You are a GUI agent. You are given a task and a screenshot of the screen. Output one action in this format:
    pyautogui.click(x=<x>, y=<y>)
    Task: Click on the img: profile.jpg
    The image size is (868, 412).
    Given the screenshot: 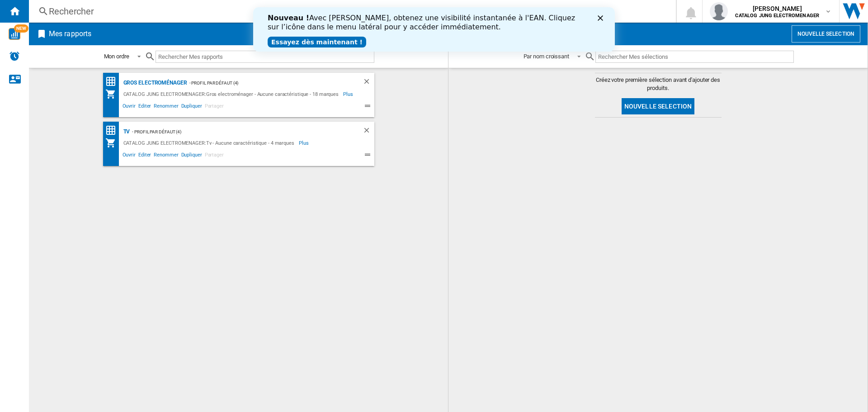 What is the action you would take?
    pyautogui.click(x=719, y=12)
    